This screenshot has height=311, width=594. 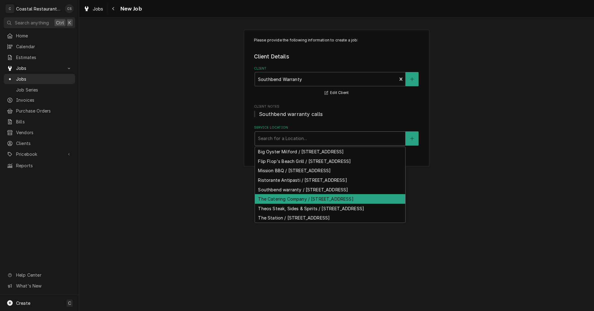 What do you see at coordinates (130, 9) in the screenshot?
I see `span: New Job` at bounding box center [130, 9].